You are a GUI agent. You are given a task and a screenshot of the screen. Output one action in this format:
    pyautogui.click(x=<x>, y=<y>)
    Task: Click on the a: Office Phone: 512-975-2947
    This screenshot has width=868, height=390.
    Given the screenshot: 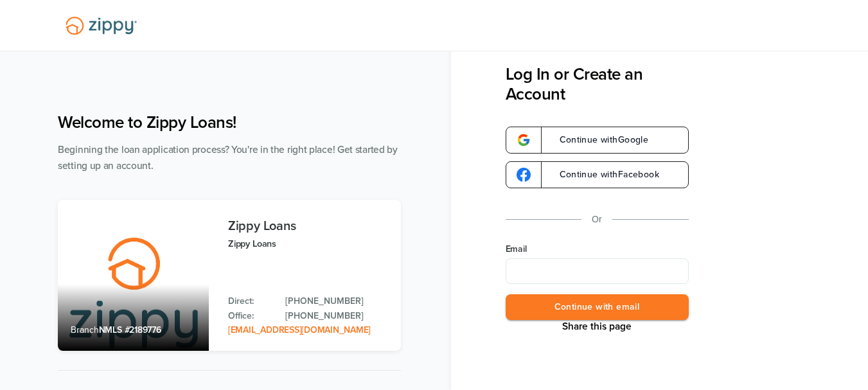 What is the action you would take?
    pyautogui.click(x=337, y=316)
    